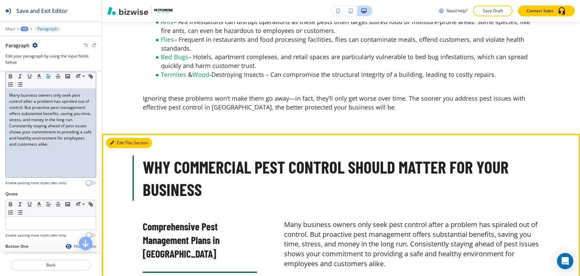 The image size is (580, 276). I want to click on h2: Button One, so click(17, 246).